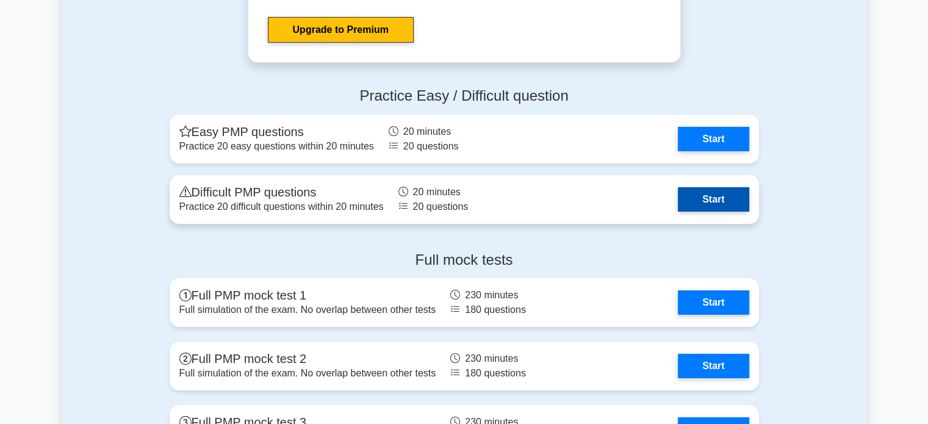 This screenshot has height=424, width=928. What do you see at coordinates (341, 30) in the screenshot?
I see `a: Upgrade to Premium` at bounding box center [341, 30].